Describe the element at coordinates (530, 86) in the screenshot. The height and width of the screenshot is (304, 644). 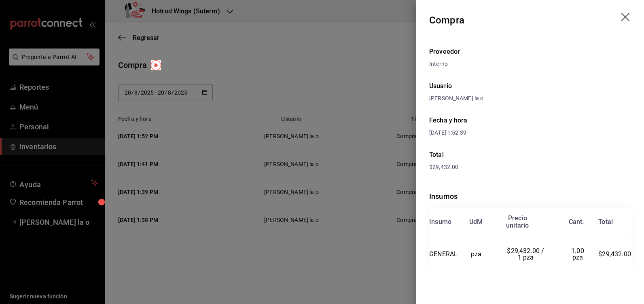
I see `div: Usuario` at that location.